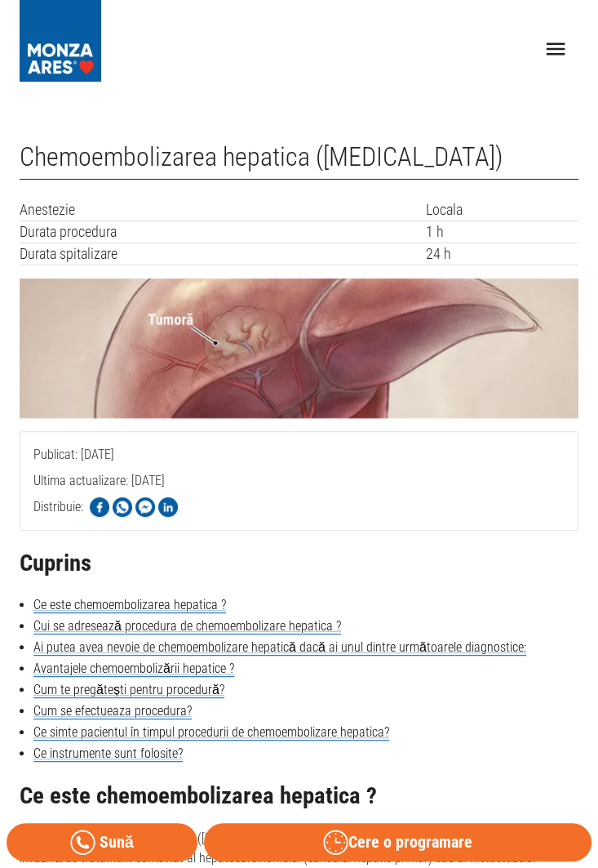 The height and width of the screenshot is (868, 598). Describe the element at coordinates (501, 253) in the screenshot. I see `td: 24 h` at that location.